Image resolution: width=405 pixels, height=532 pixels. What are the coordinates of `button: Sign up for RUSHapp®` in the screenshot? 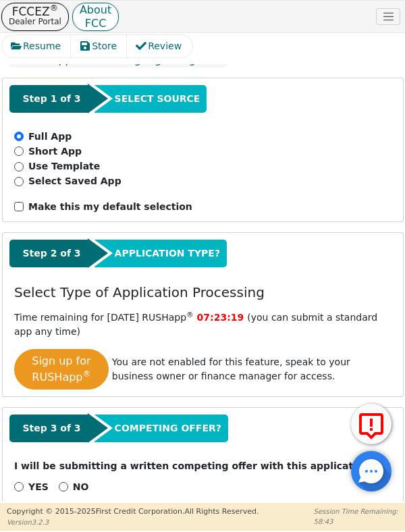 It's located at (62, 369).